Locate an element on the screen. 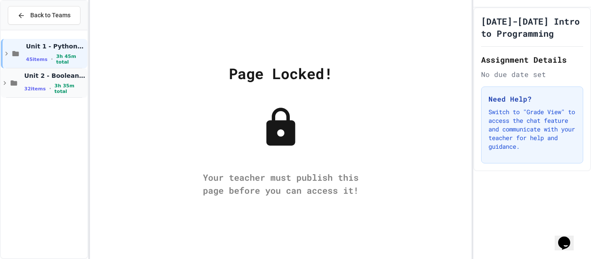  div: Your teacher must publish this page before you can access it! is located at coordinates (281, 184).